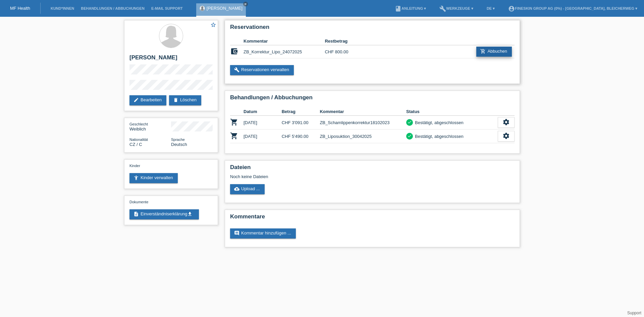 This screenshot has height=317, width=644. I want to click on td: CHF 3'091.00, so click(301, 122).